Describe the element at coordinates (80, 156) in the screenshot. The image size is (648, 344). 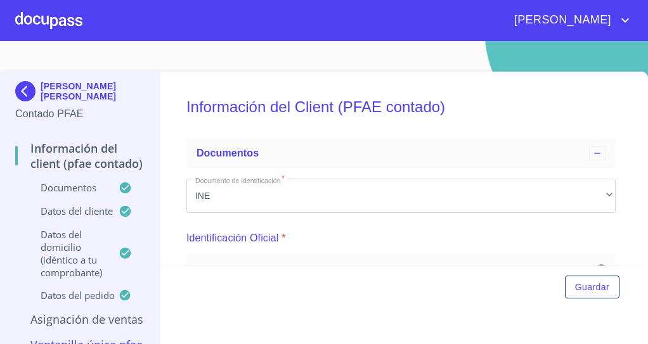
I see `p: Información del Client (PFAE contado)` at that location.